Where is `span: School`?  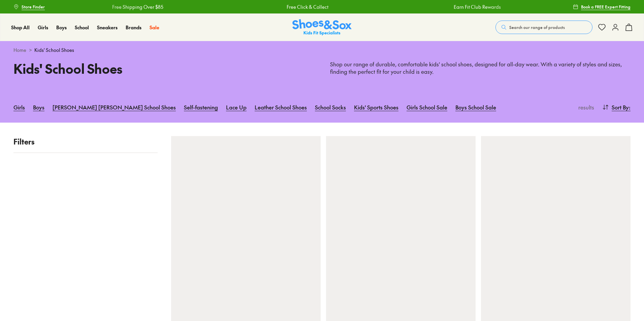
span: School is located at coordinates (82, 27).